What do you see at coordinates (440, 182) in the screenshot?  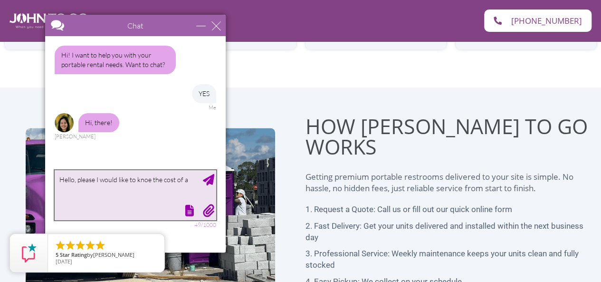 I see `span: Getting premium portable restrooms delivered to your site is simple. No hassle, no hidden fees, j...` at bounding box center [440, 182].